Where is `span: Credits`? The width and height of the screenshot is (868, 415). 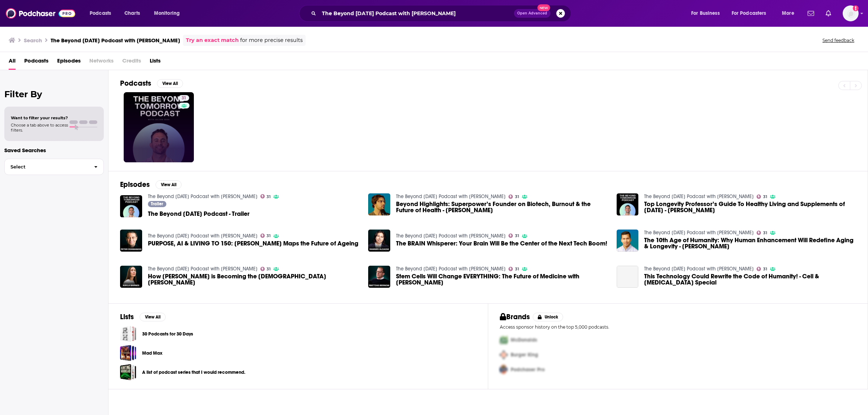
span: Credits is located at coordinates (132, 62).